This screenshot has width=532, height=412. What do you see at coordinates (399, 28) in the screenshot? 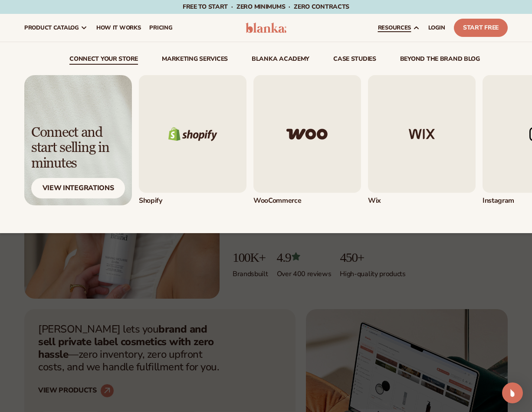
I see `a: resources` at bounding box center [399, 28].